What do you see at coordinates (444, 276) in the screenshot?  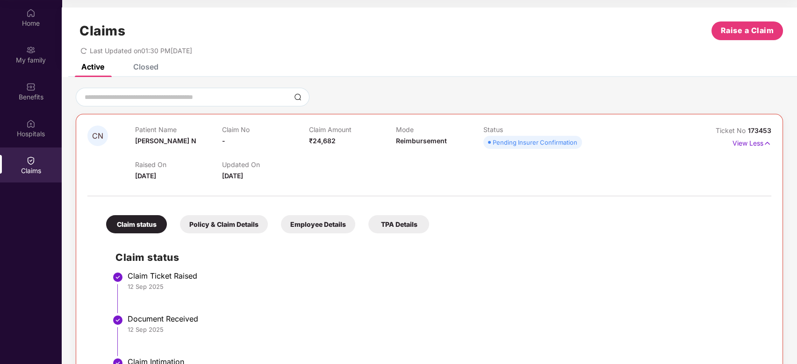 I see `div: Claim Ticket Raised` at bounding box center [444, 276].